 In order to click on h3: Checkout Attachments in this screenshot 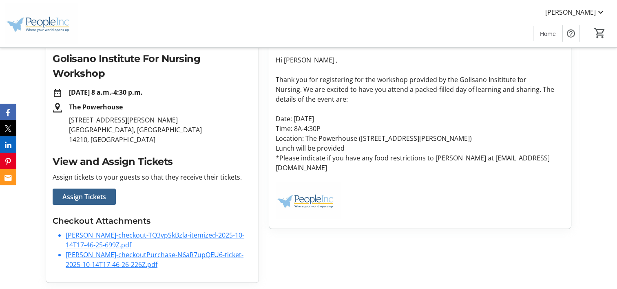, I will do `click(152, 221)`.